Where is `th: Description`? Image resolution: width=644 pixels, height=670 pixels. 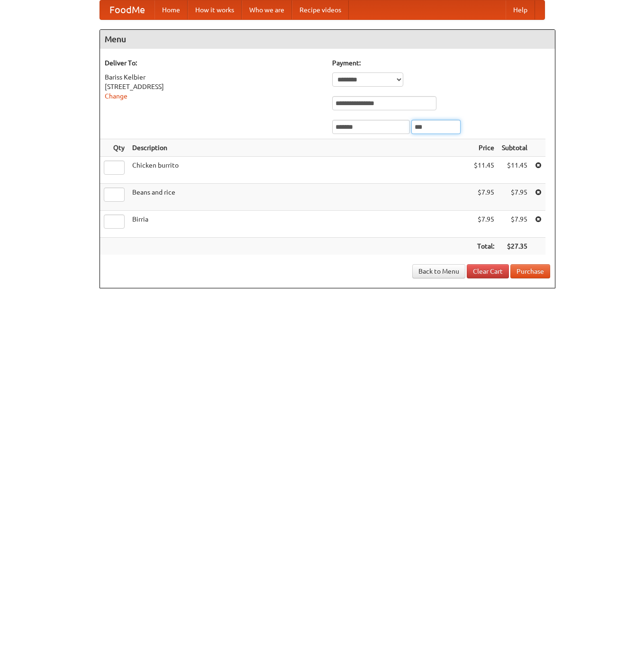
th: Description is located at coordinates (299, 148).